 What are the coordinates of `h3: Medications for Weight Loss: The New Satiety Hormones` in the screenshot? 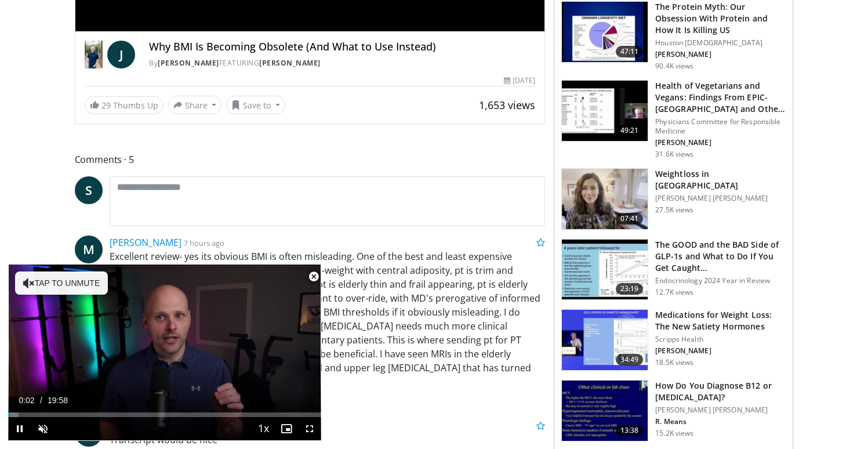 It's located at (719, 320).